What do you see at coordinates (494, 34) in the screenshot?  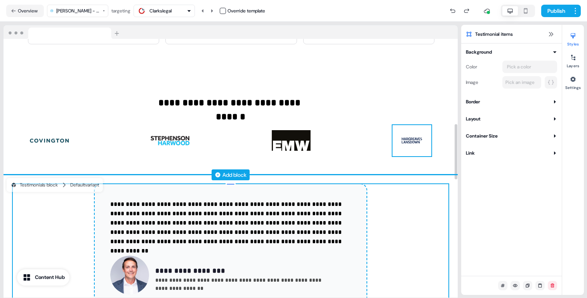 I see `span: Testimonial items` at bounding box center [494, 34].